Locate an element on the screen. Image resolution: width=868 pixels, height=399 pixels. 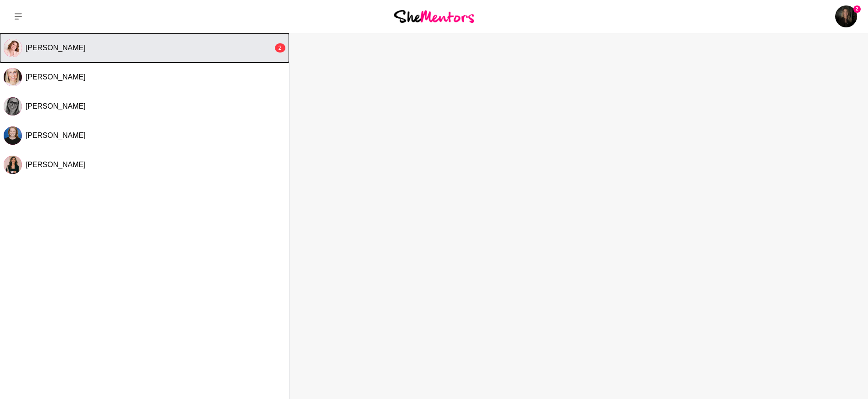
img: She Mentors Logo is located at coordinates (434, 16).